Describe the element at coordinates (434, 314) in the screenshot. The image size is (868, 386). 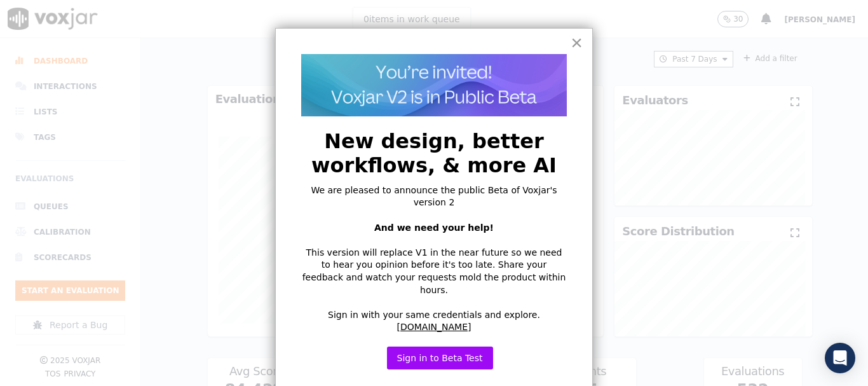
I see `span: Sign in with your same credentials and explore.` at that location.